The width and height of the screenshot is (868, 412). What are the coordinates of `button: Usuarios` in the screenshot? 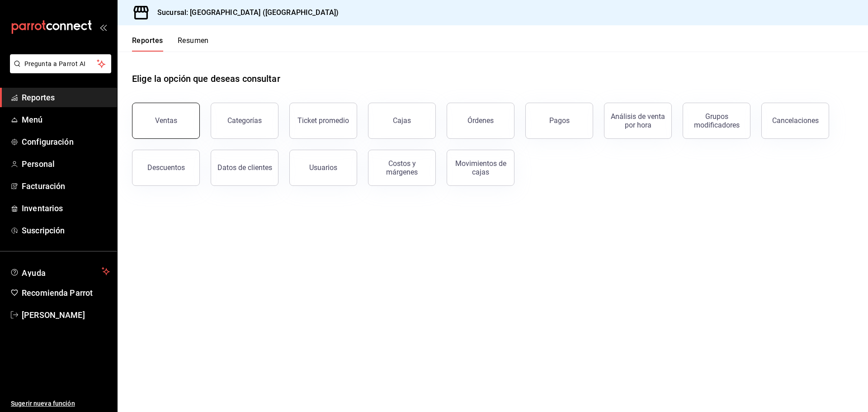 It's located at (323, 168).